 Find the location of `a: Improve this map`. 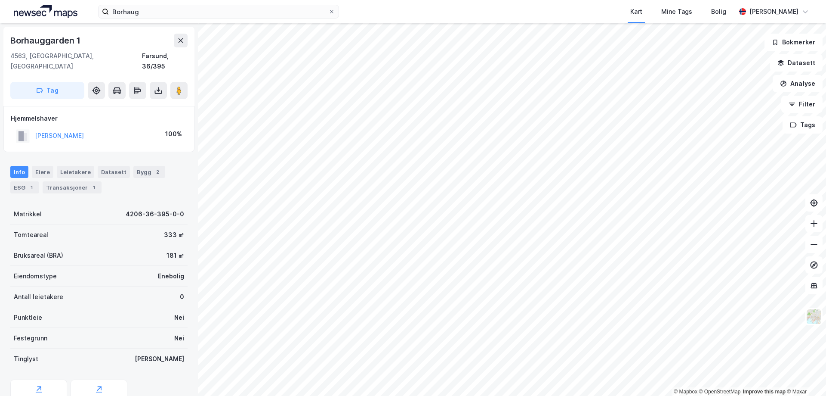

a: Improve this map is located at coordinates (764, 391).